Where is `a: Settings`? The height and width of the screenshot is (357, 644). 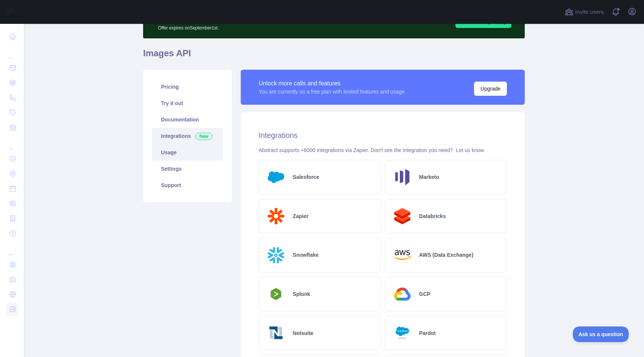 a: Settings is located at coordinates (188, 169).